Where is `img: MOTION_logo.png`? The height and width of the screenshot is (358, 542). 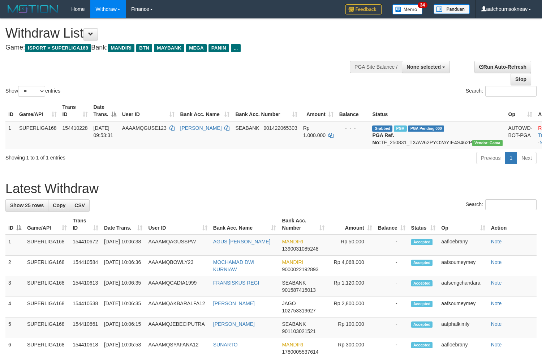 img: MOTION_logo.png is located at coordinates (33, 9).